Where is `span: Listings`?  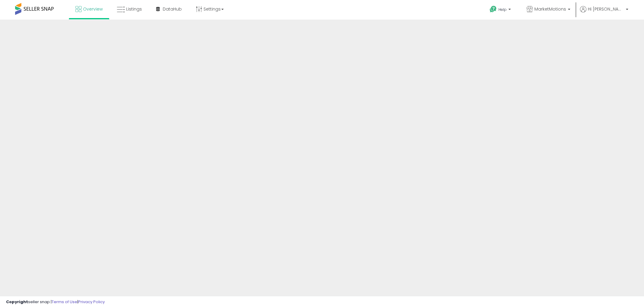
span: Listings is located at coordinates (134, 9).